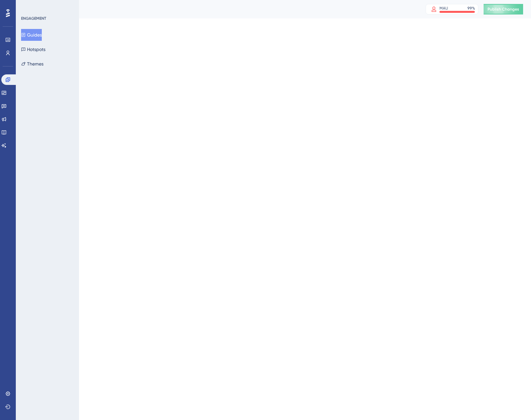  Describe the element at coordinates (444, 8) in the screenshot. I see `div: MAU` at that location.